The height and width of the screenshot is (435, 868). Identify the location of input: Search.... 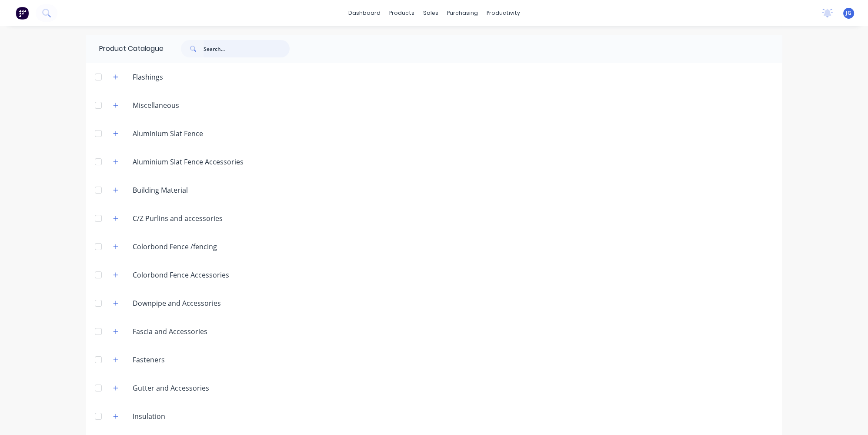
(247, 49).